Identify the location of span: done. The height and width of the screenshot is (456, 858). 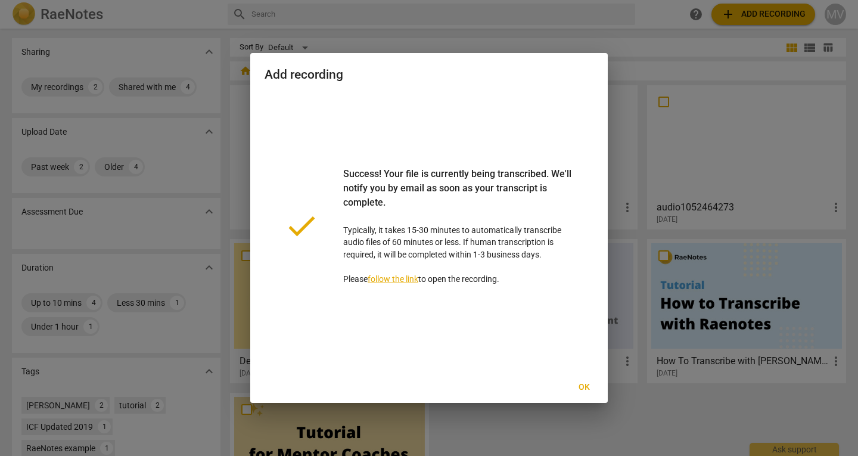
(301, 226).